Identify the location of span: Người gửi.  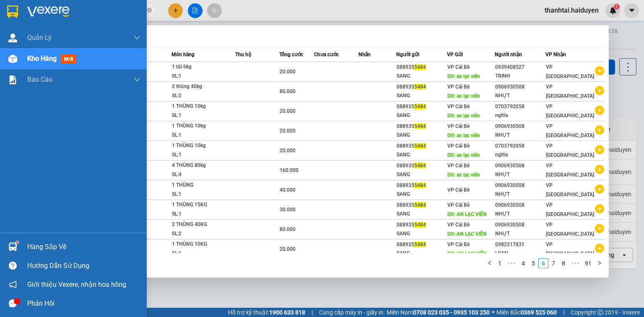
(408, 55).